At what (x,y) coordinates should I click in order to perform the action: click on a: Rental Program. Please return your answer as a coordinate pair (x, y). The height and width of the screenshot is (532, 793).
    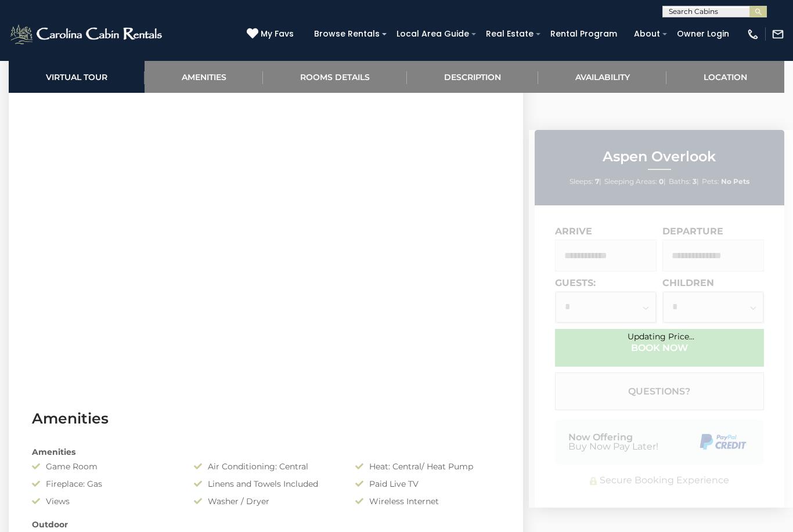
    Looking at the image, I should click on (583, 34).